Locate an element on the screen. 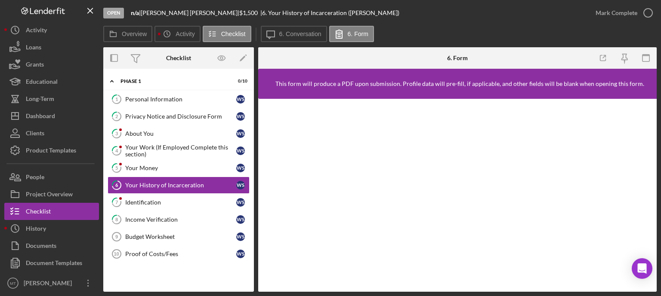 The width and height of the screenshot is (661, 296). button: Checklist is located at coordinates (227, 34).